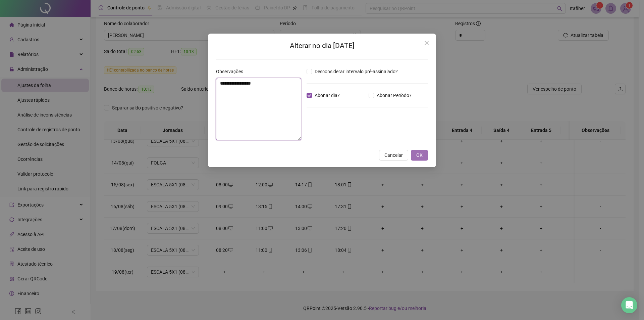 The image size is (644, 320). What do you see at coordinates (427, 43) in the screenshot?
I see `span: close` at bounding box center [427, 43].